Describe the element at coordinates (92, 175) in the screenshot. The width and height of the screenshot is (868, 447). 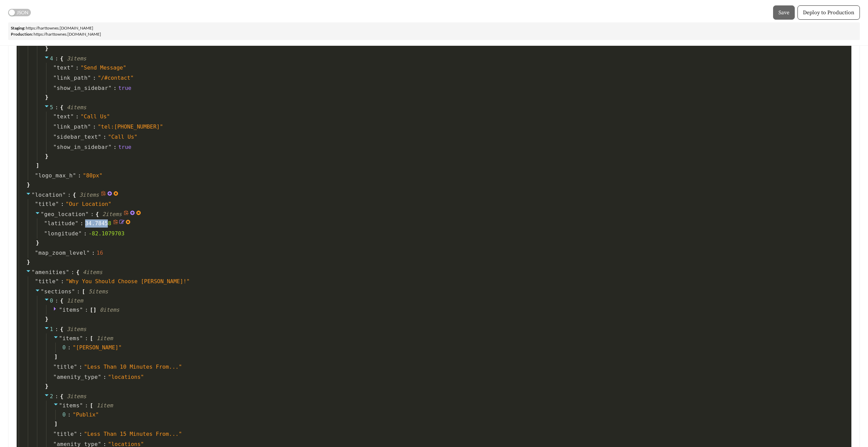
I see `span: " 80px "` at that location.